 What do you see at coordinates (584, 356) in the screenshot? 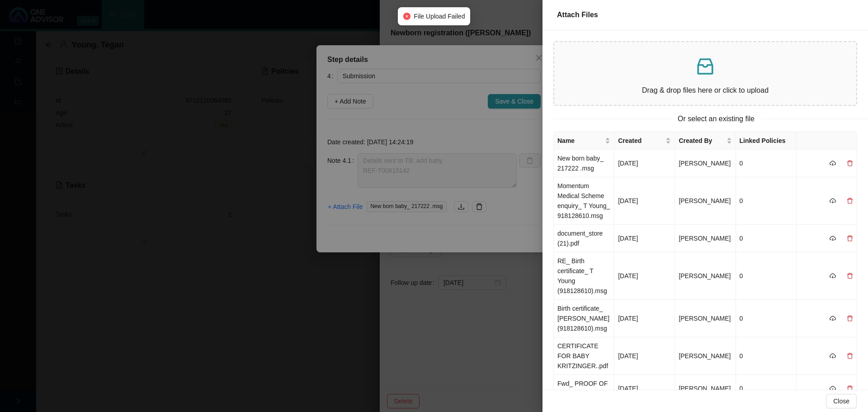
I see `td: CERTIFICATE FOR BABY KRITZINGER..pdf` at bounding box center [584, 356].